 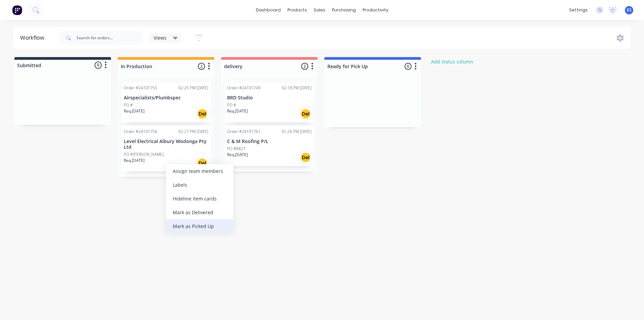 What do you see at coordinates (269, 141) in the screenshot?
I see `p: C & M Roofing P/L` at bounding box center [269, 141].